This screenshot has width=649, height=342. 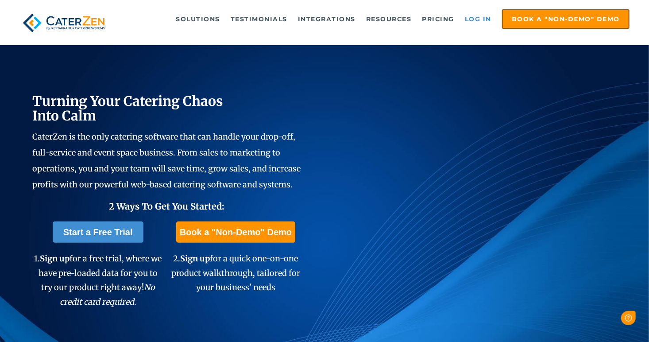 I want to click on a: Log in, so click(x=478, y=19).